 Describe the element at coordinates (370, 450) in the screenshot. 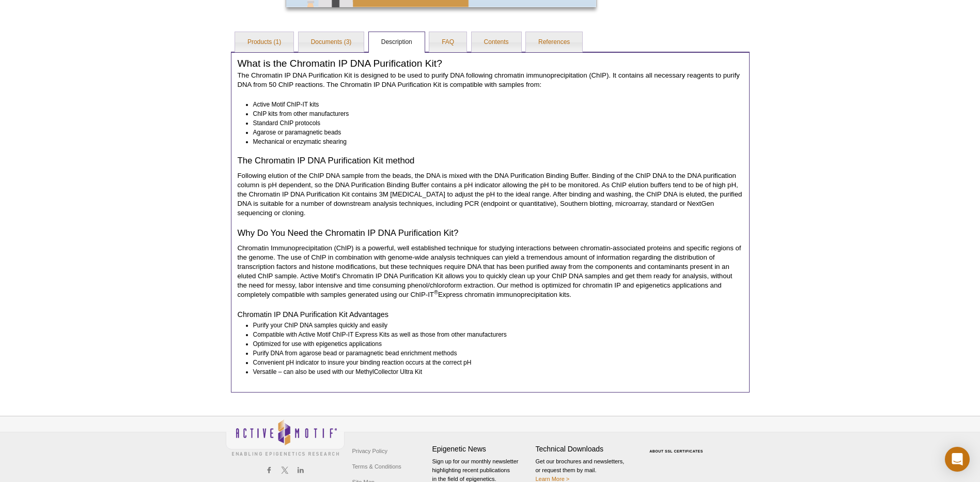

I see `a: Privacy Policy` at that location.